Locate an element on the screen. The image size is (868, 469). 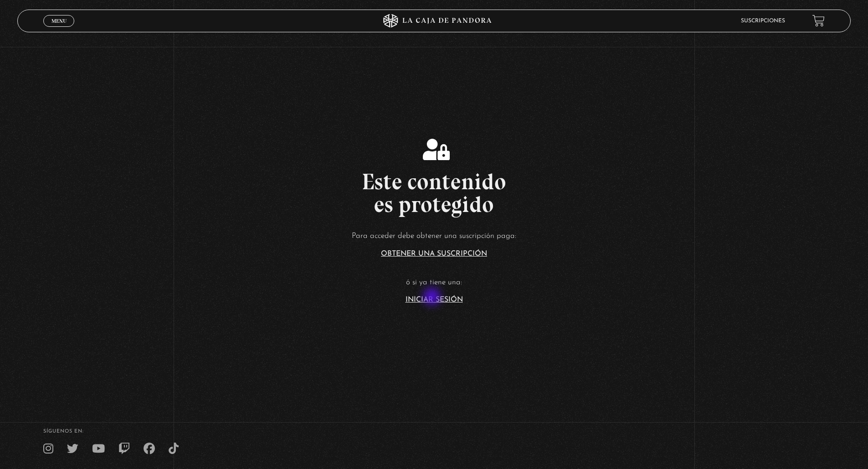
span: Cerrar is located at coordinates (58, 28).